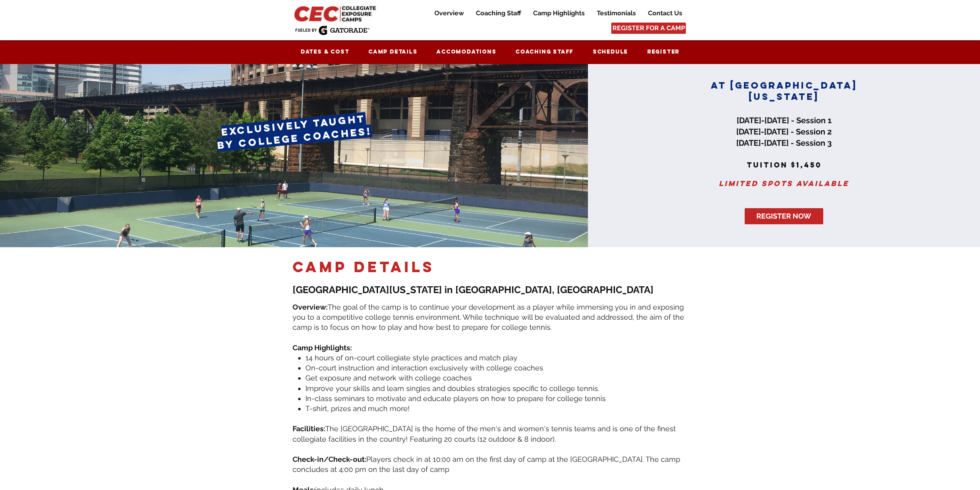 Image resolution: width=980 pixels, height=490 pixels. Describe the element at coordinates (544, 52) in the screenshot. I see `span: Coaching Staff` at that location.